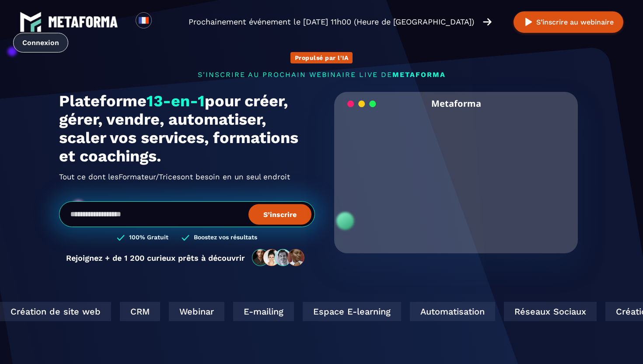 This screenshot has height=364, width=643. I want to click on p: s'inscrire au prochain webinaire live de, so click(322, 75).